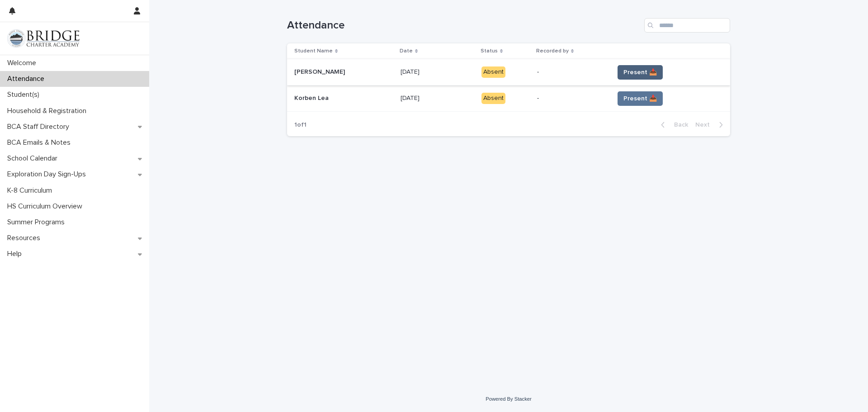 The width and height of the screenshot is (868, 412). What do you see at coordinates (687, 25) in the screenshot?
I see `div: Search` at bounding box center [687, 25].